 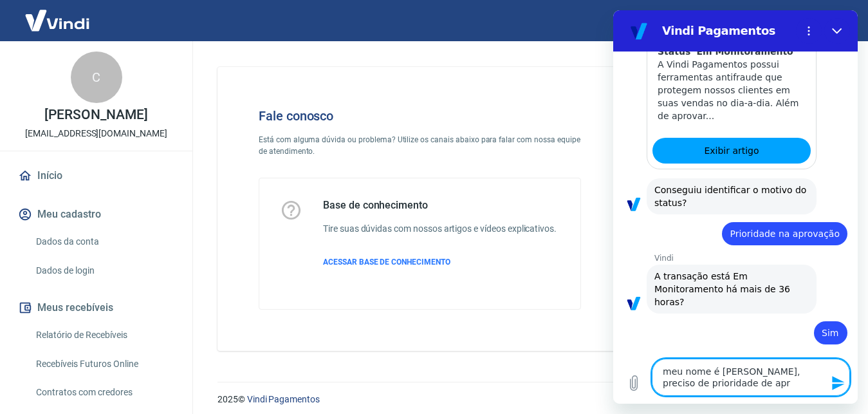 What do you see at coordinates (709, 173) in the screenshot?
I see `img: Fale conosco` at bounding box center [709, 173].